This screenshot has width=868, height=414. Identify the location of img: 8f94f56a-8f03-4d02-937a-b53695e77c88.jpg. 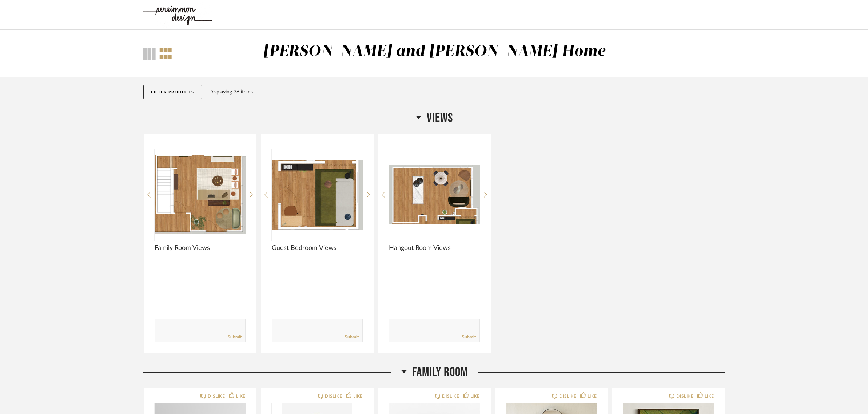
(178, 15).